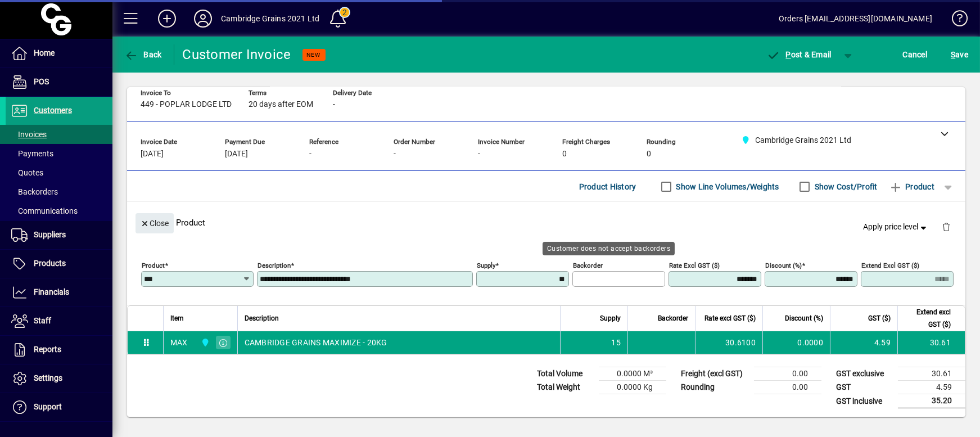 This screenshot has height=437, width=980. Describe the element at coordinates (932, 401) in the screenshot. I see `td: 35.20` at that location.